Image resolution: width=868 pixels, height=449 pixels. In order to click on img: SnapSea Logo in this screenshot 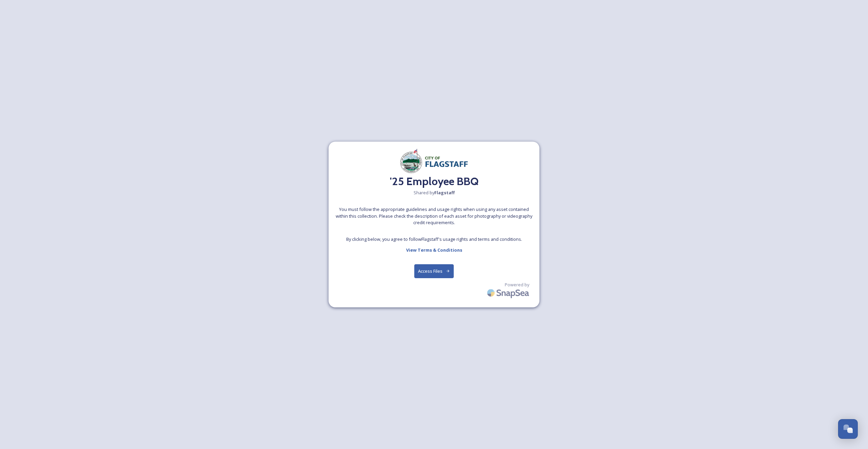, I will do `click(509, 293)`.